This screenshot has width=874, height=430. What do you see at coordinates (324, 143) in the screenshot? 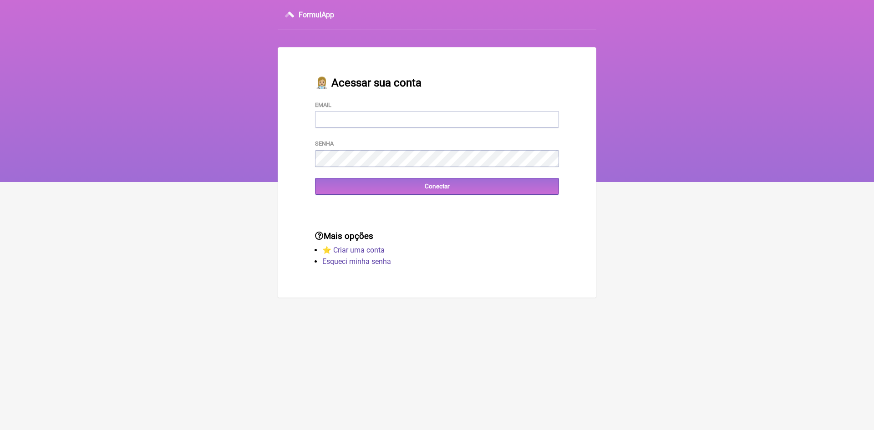
I see `label: Senha` at bounding box center [324, 143].